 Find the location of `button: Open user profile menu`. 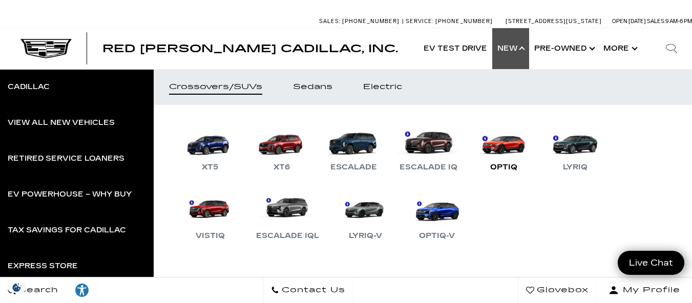

button: Open user profile menu is located at coordinates (645, 291).